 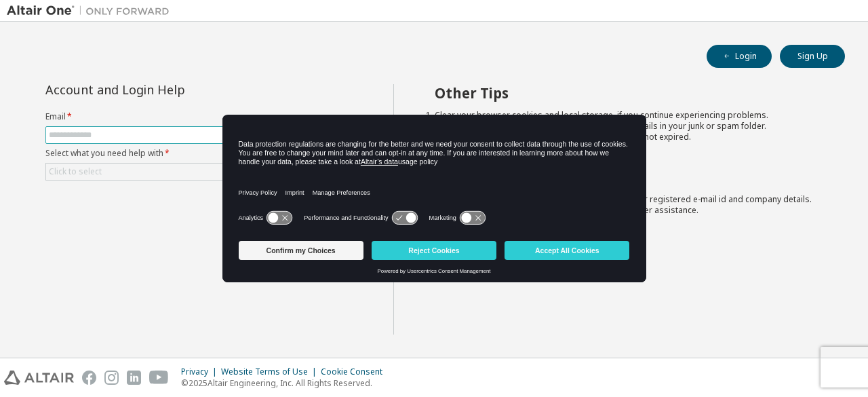 I want to click on p: © 2025 Altair Engineering, Inc. All Rights Reserved., so click(x=286, y=382).